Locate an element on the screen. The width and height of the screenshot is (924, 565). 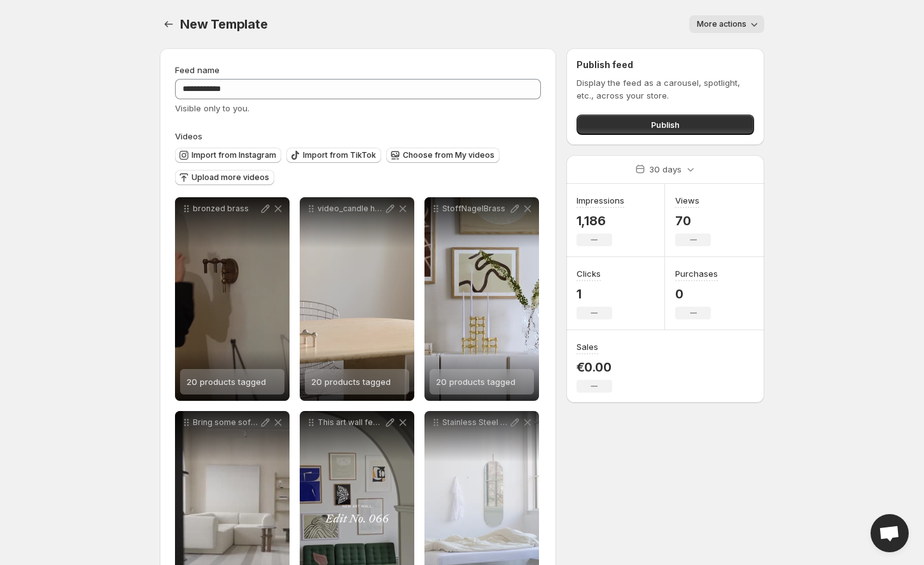
h3: Purchases is located at coordinates (696, 274).